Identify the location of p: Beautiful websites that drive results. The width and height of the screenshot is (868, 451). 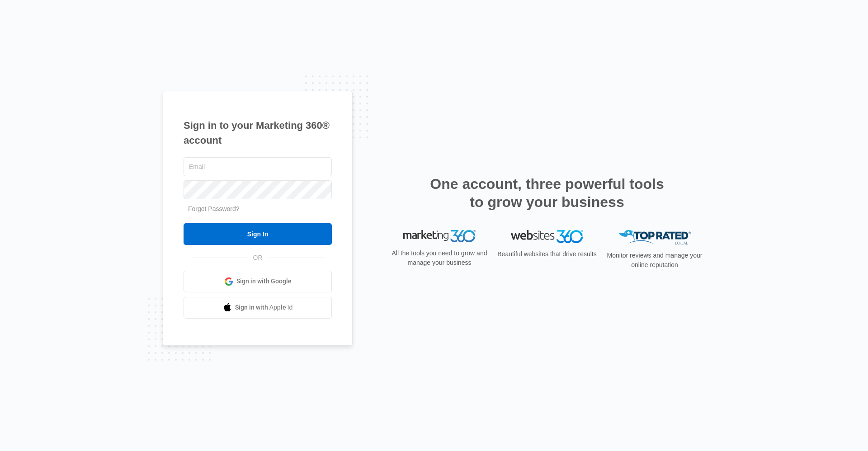
(547, 254).